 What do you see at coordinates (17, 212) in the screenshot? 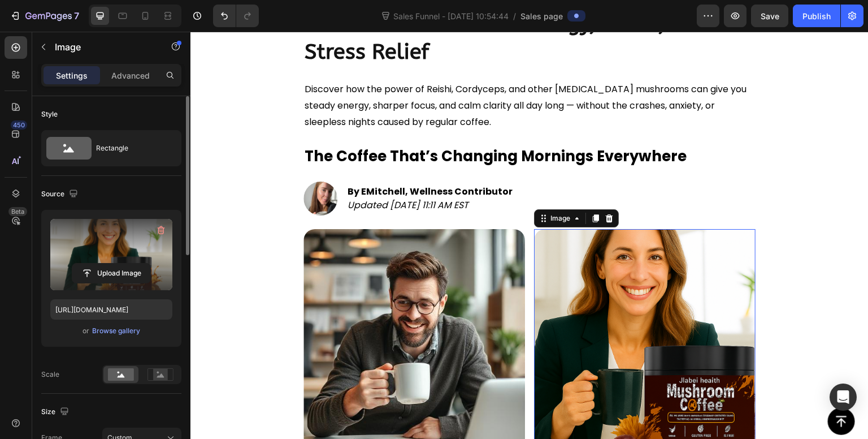
I see `div: Beta` at bounding box center [17, 212].